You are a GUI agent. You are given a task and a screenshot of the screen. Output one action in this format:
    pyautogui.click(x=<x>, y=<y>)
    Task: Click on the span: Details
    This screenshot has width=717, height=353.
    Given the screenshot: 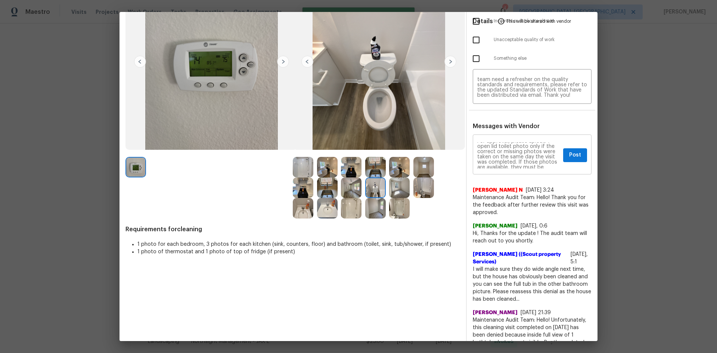 What is the action you would take?
    pyautogui.click(x=483, y=21)
    